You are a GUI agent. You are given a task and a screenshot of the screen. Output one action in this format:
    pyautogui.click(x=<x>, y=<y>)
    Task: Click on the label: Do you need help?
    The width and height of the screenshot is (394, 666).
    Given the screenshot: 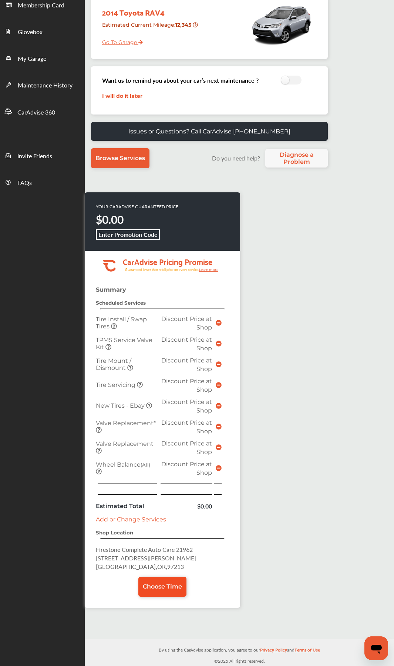 What is the action you would take?
    pyautogui.click(x=236, y=158)
    